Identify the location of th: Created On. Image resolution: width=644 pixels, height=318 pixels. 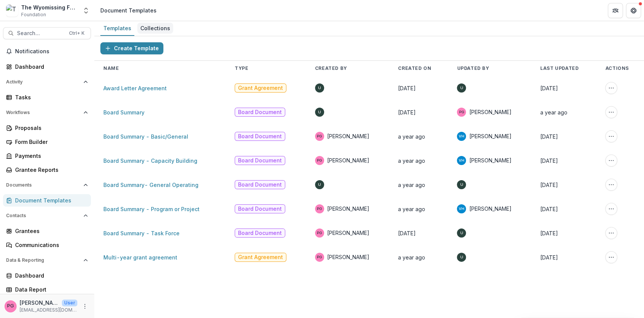
(418, 68).